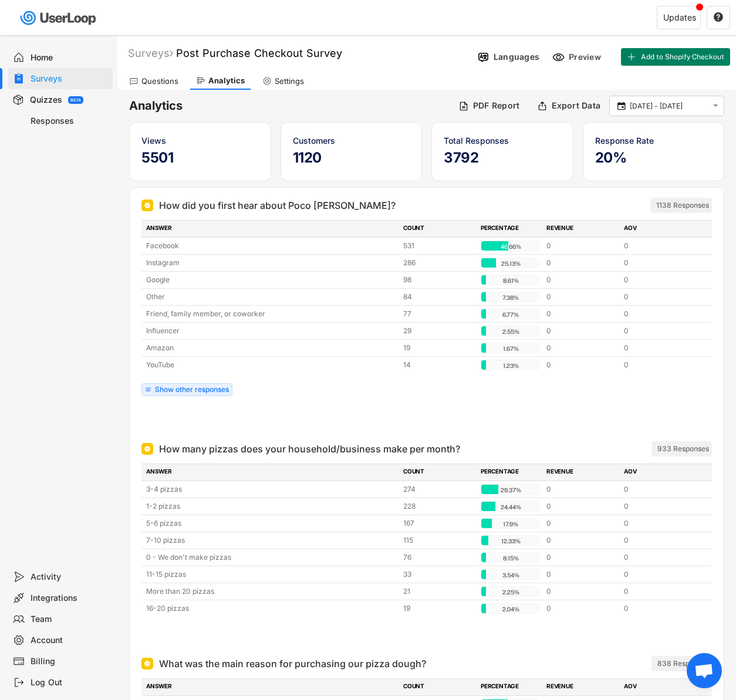 The width and height of the screenshot is (736, 700). What do you see at coordinates (69, 57) in the screenshot?
I see `div: Home` at bounding box center [69, 57].